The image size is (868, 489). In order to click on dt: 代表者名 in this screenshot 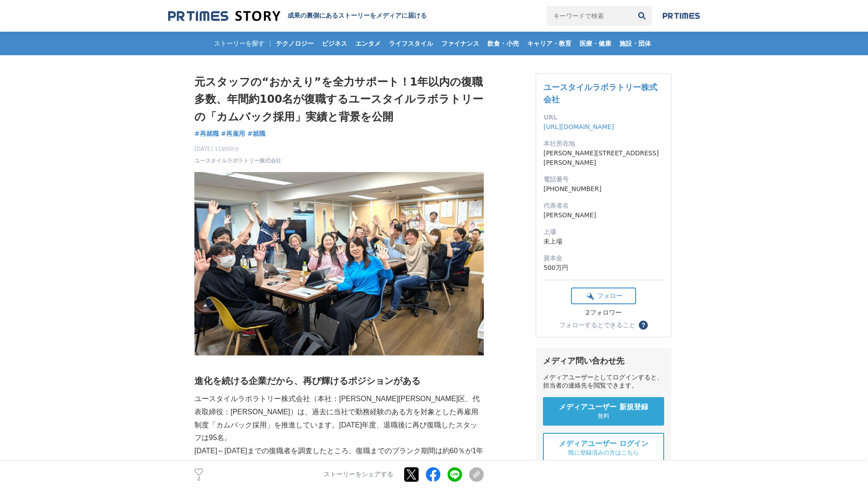, I will do `click(604, 205)`.